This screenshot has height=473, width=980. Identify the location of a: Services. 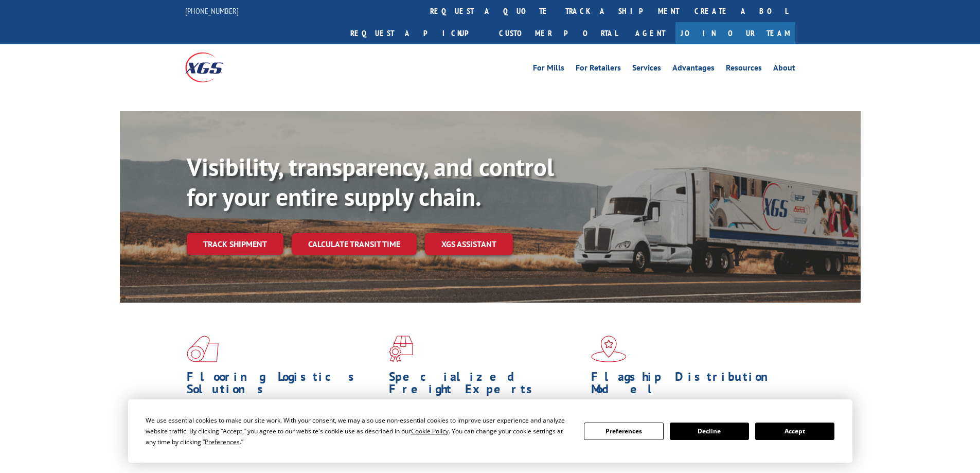
(646, 70).